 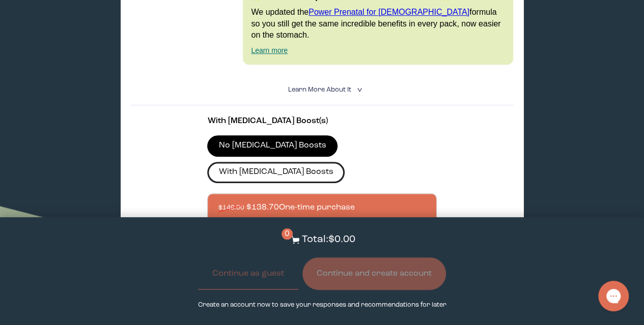 What do you see at coordinates (248, 274) in the screenshot?
I see `button: Continue as guest` at bounding box center [248, 274].